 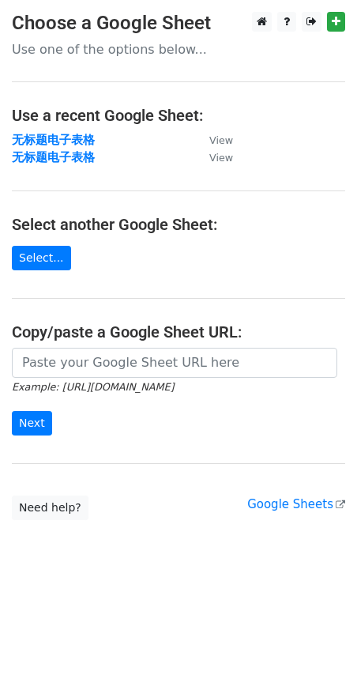 What do you see at coordinates (297, 505) in the screenshot?
I see `a: Google Sheets` at bounding box center [297, 505].